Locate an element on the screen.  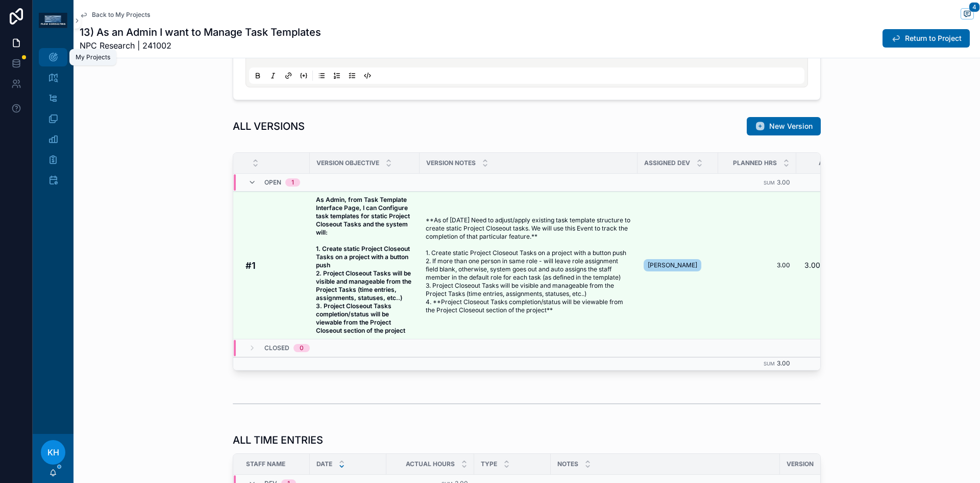
span: Actual Hrs is located at coordinates (839, 163).